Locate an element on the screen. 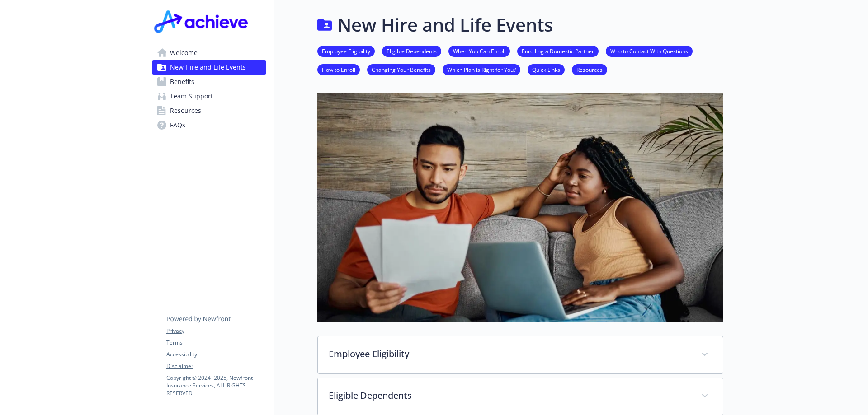 This screenshot has width=868, height=415. a: Disclaimer is located at coordinates (216, 367).